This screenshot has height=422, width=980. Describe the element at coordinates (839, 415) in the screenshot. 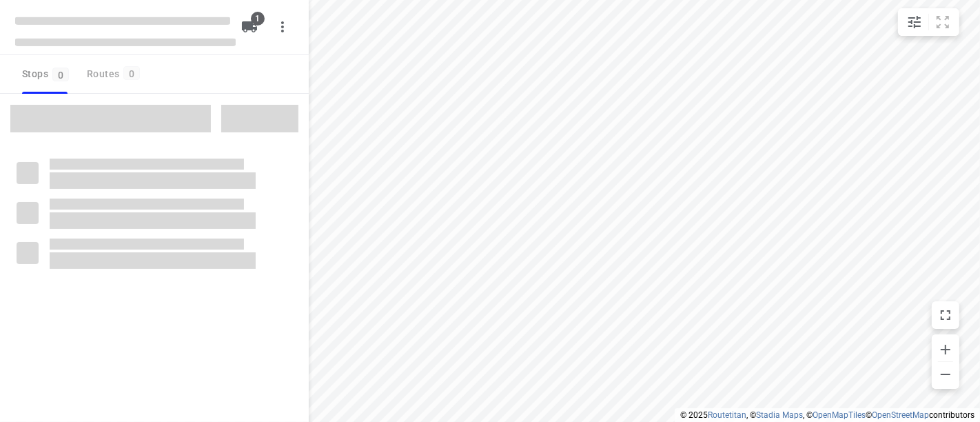

I see `a: OpenMapTiles` at that location.